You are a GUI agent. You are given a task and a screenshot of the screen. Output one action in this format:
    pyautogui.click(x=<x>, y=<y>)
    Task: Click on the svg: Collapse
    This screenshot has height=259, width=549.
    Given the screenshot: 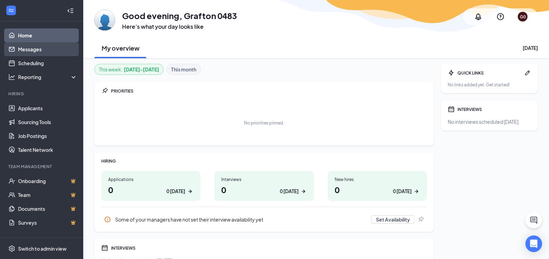 What is the action you would take?
    pyautogui.click(x=70, y=11)
    